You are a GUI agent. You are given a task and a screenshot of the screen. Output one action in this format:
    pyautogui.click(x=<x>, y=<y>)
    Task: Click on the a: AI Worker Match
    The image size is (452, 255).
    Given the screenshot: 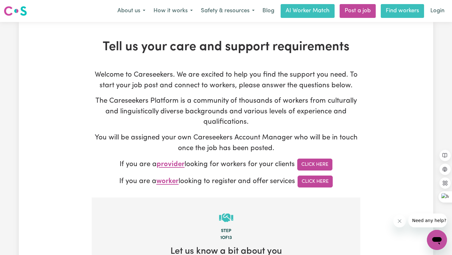 What is the action you would take?
    pyautogui.click(x=308, y=11)
    